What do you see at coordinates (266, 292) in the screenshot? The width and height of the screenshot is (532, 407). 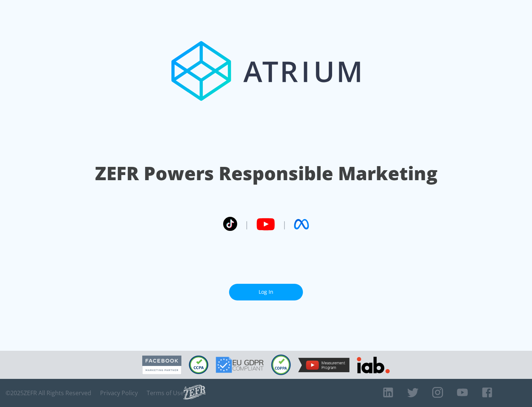 I see `a: Log In` at bounding box center [266, 292].